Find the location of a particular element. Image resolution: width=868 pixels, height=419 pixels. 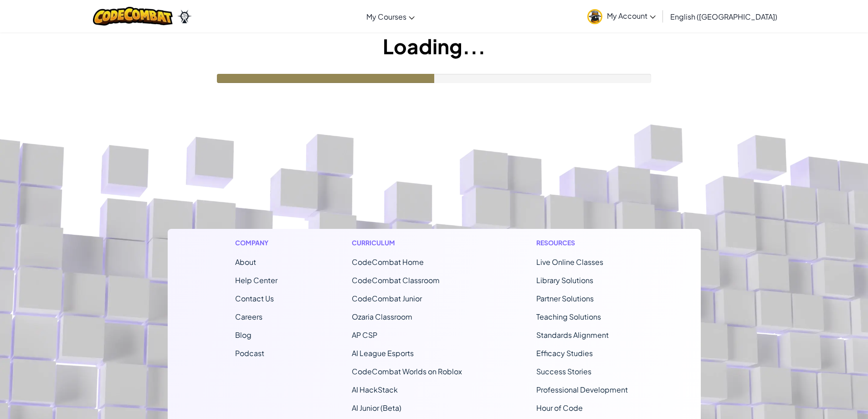

span: My Courses is located at coordinates (386, 16).